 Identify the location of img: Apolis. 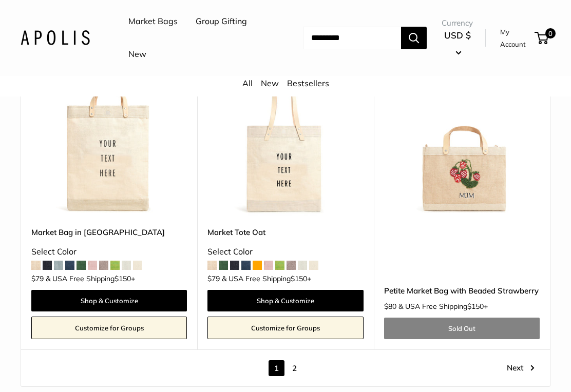
(55, 38).